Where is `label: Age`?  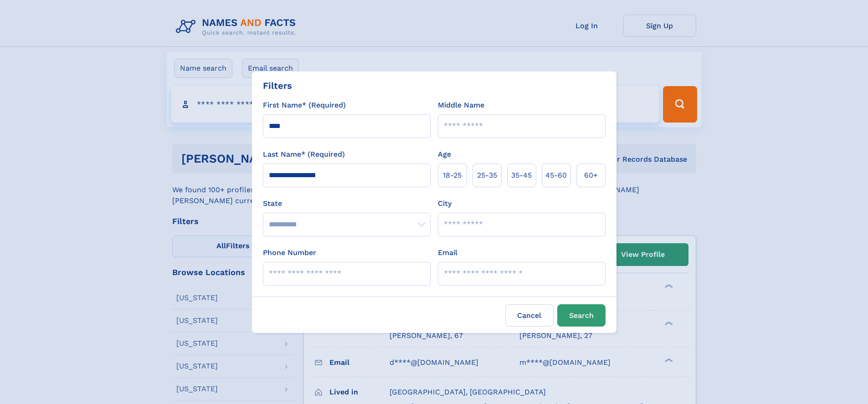 label: Age is located at coordinates (444, 155).